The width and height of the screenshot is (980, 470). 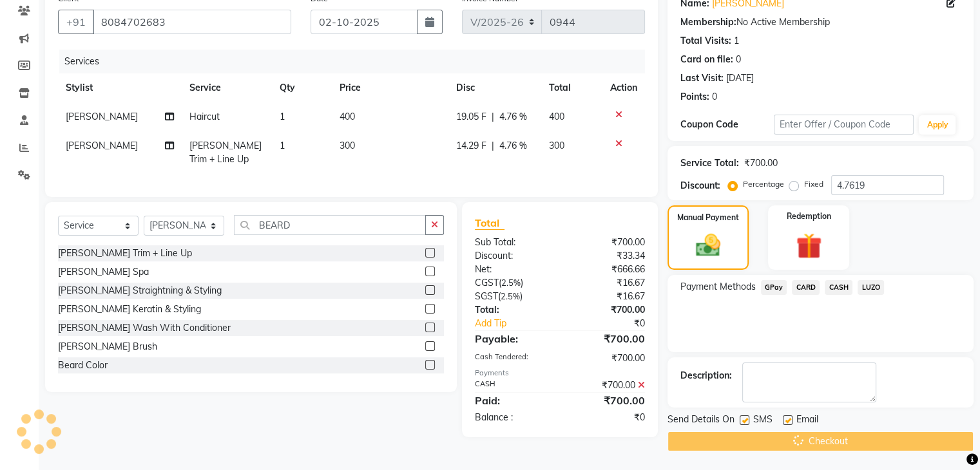 I want to click on label: Manual Payment, so click(x=708, y=218).